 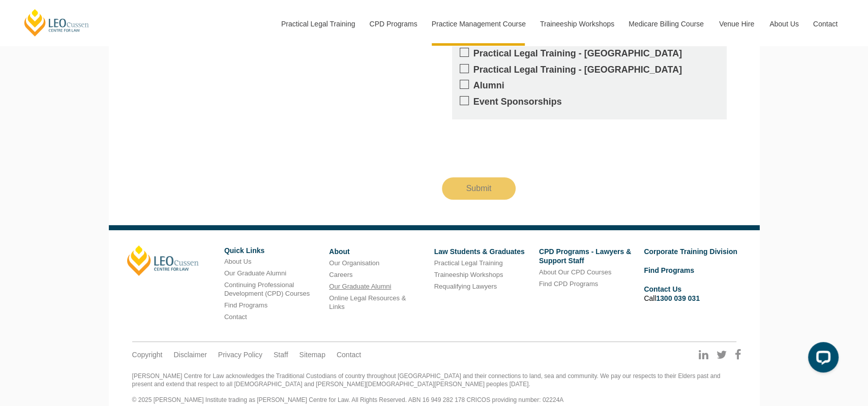 What do you see at coordinates (678, 299) in the screenshot?
I see `a: 1300 039 031` at bounding box center [678, 299].